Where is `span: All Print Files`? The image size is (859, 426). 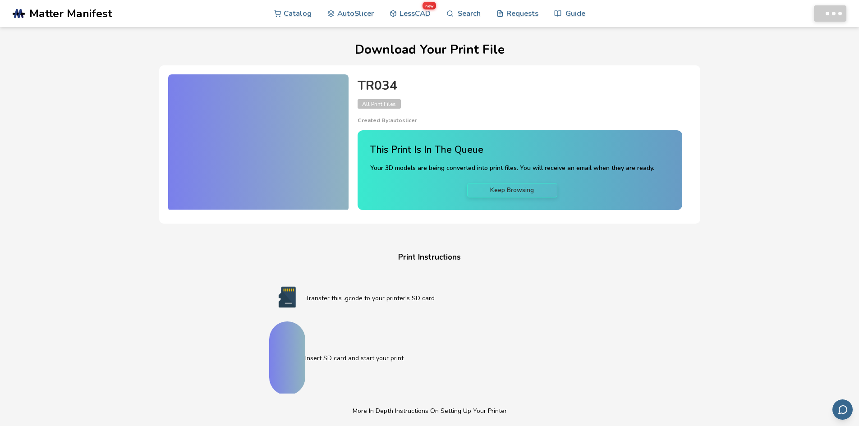 span: All Print Files is located at coordinates (379, 104).